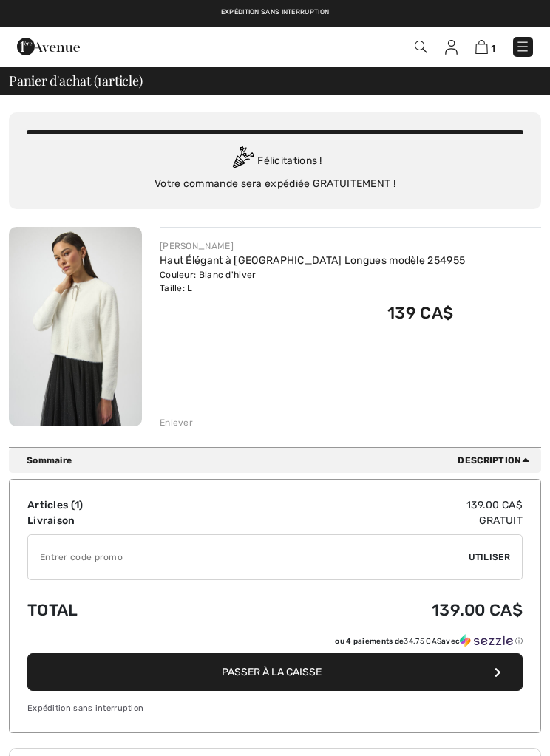  Describe the element at coordinates (481, 47) in the screenshot. I see `img: Panier d'achat` at that location.